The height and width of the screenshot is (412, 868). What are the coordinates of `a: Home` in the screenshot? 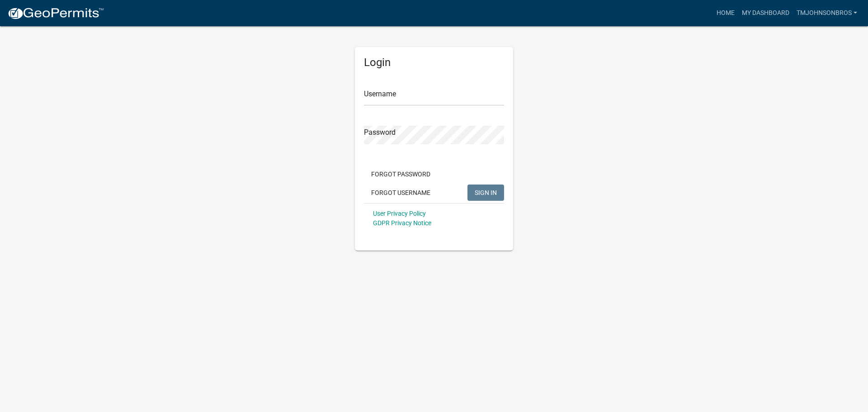 It's located at (726, 13).